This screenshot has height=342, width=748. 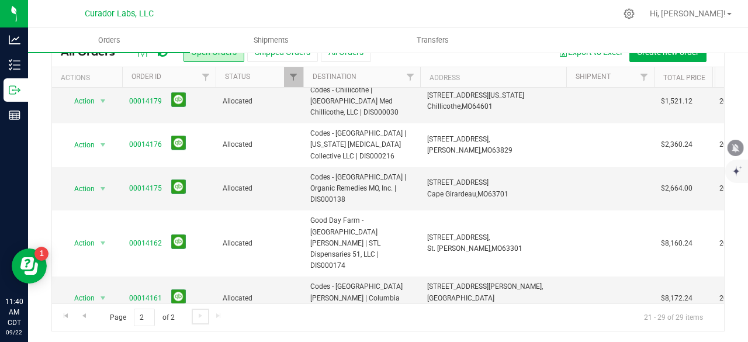 What do you see at coordinates (677, 188) in the screenshot?
I see `span: $2,664.00` at bounding box center [677, 188].